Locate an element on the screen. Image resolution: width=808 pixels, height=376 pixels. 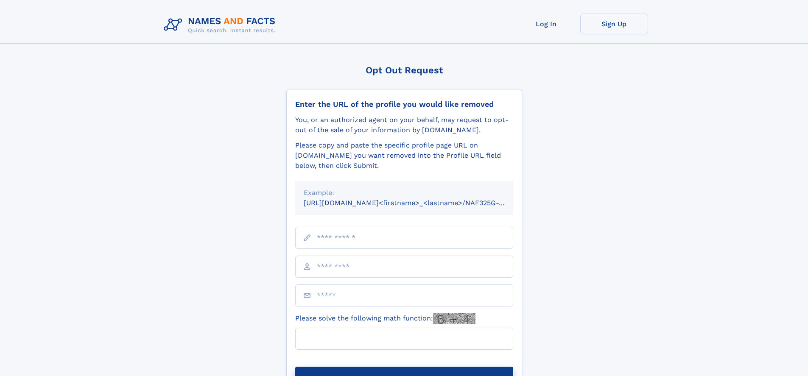
label: Please solve the following math function: is located at coordinates (385, 319).